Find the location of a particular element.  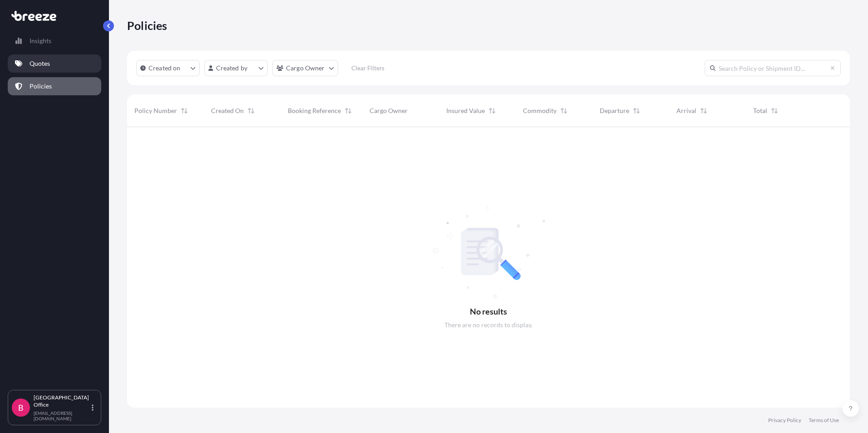

p: Quotes is located at coordinates (39, 63).